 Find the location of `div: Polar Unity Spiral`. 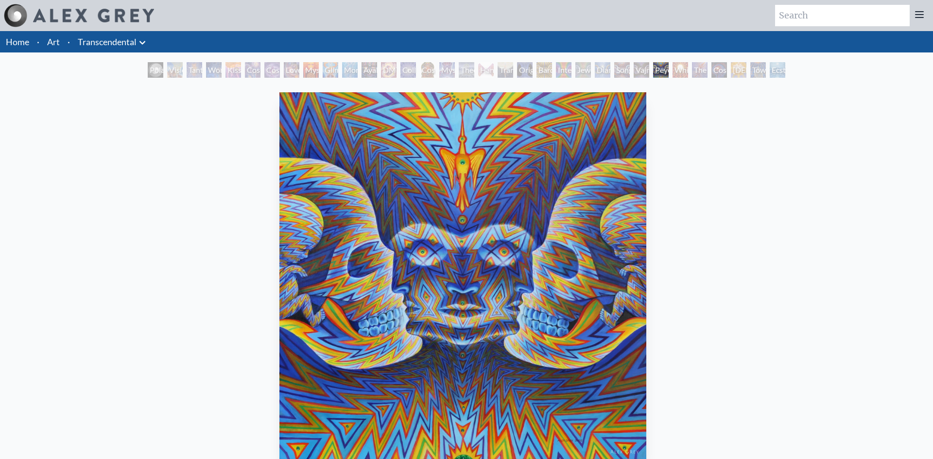

div: Polar Unity Spiral is located at coordinates (155, 70).